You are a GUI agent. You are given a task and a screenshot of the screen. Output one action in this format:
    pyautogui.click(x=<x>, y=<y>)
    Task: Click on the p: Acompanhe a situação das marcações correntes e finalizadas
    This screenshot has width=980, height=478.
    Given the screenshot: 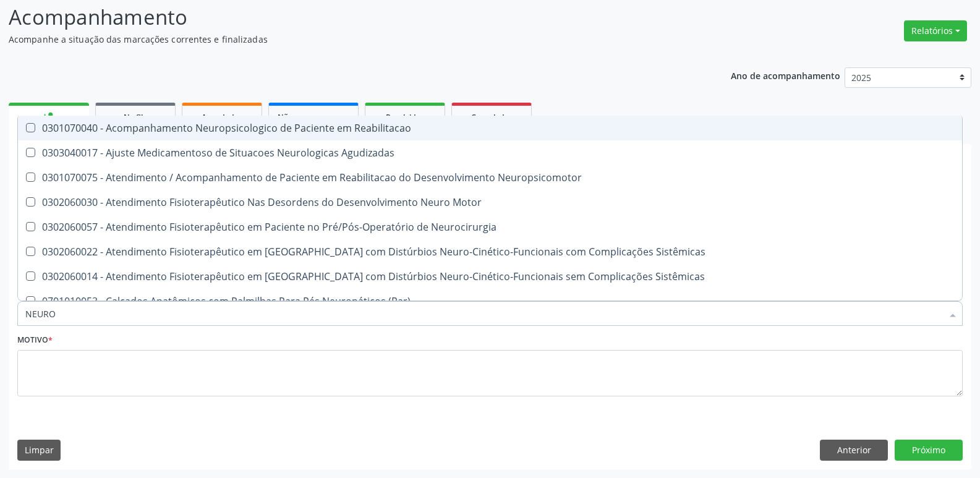 What is the action you would take?
    pyautogui.click(x=346, y=39)
    